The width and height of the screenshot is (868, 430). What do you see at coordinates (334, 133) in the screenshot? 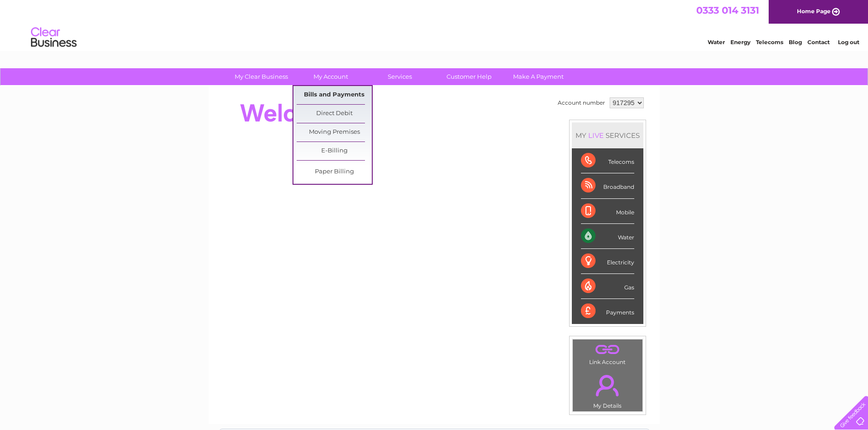
I see `a: Moving Premises` at bounding box center [334, 133].